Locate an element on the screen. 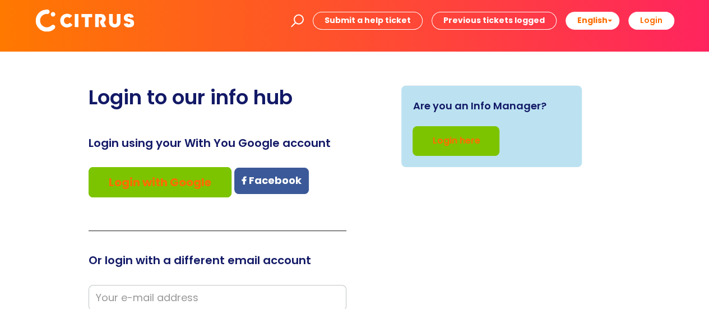 This screenshot has width=709, height=309. h2: Login to our info hub is located at coordinates (217, 97).